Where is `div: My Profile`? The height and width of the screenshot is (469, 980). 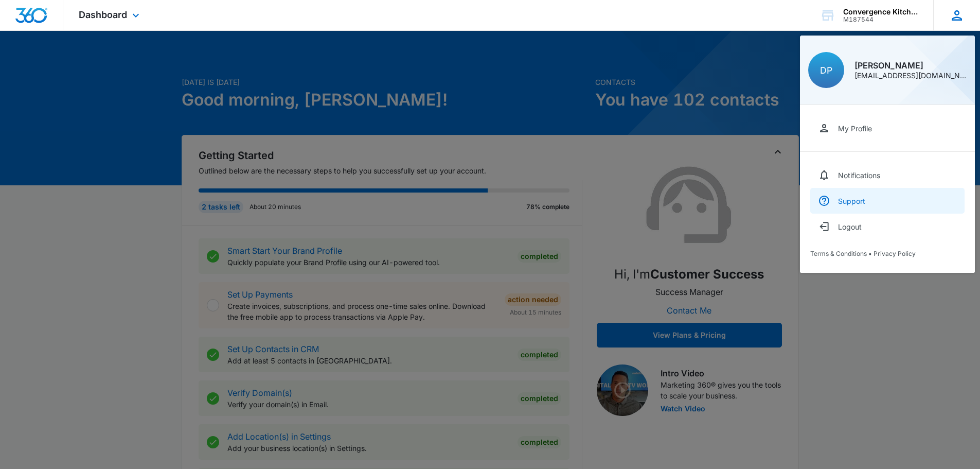
div: My Profile is located at coordinates (855, 128).